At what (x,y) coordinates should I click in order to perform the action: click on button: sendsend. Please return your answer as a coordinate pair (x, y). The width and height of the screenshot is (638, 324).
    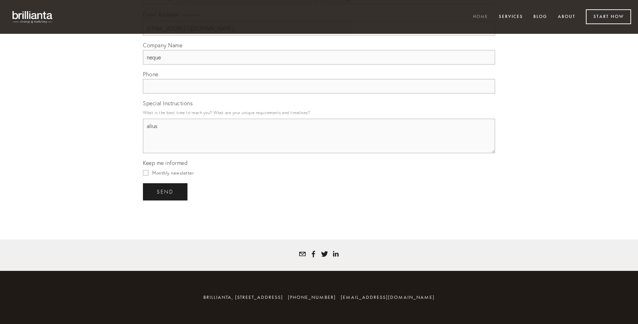
    Looking at the image, I should click on (165, 192).